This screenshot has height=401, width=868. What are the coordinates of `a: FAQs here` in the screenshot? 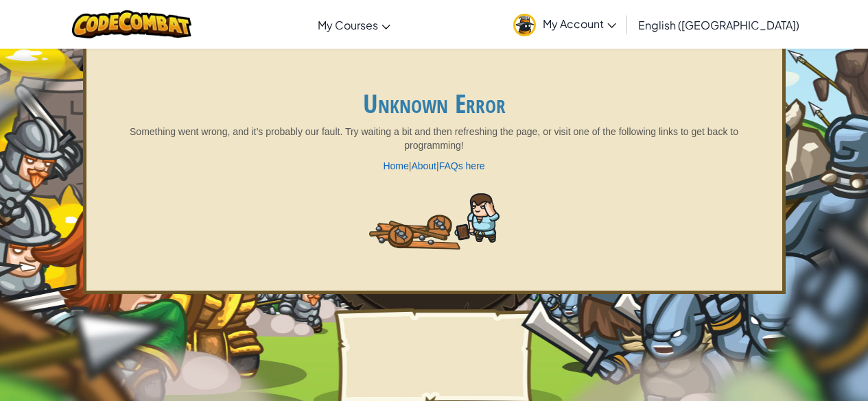 It's located at (462, 166).